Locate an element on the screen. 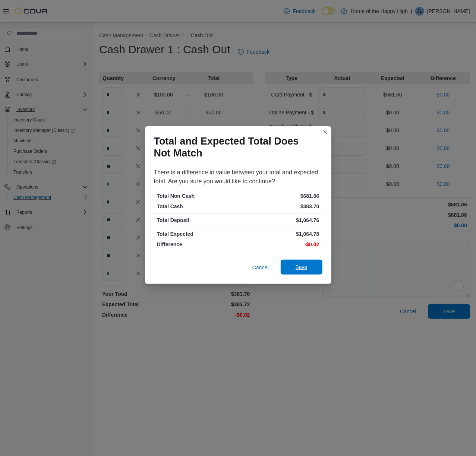  span: Cancel is located at coordinates (261, 267).